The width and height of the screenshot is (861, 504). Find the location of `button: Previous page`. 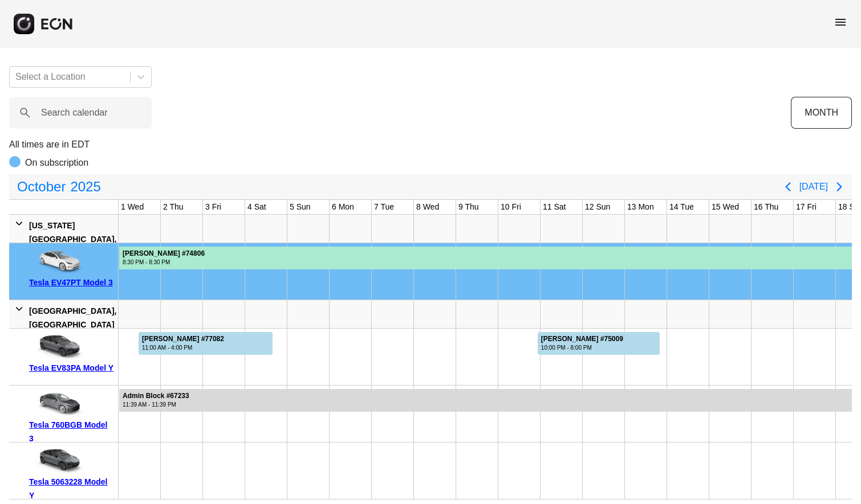

button: Previous page is located at coordinates (788, 187).